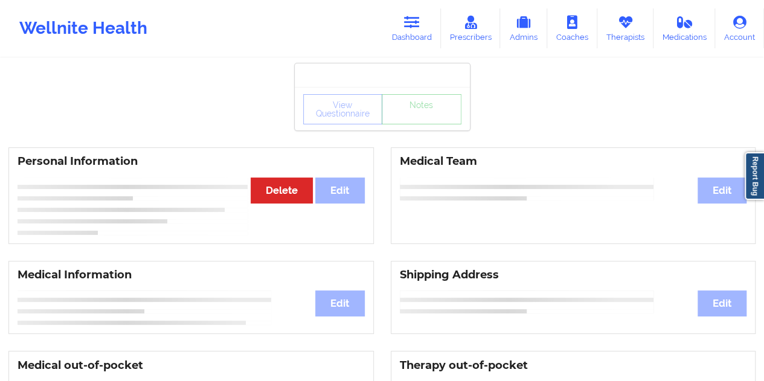 The width and height of the screenshot is (764, 381). What do you see at coordinates (573, 365) in the screenshot?
I see `h3: Therapy out-of-pocket` at bounding box center [573, 365].